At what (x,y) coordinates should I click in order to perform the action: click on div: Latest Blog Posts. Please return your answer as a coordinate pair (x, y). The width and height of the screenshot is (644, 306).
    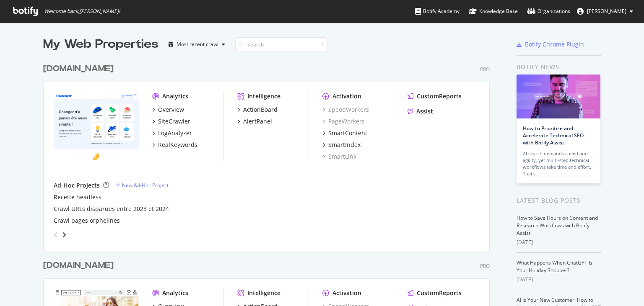
    Looking at the image, I should click on (559, 201).